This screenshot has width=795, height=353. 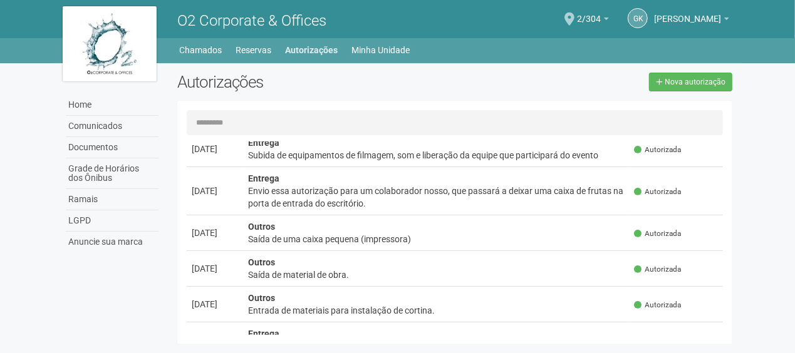 What do you see at coordinates (112, 105) in the screenshot?
I see `a: Home` at bounding box center [112, 105].